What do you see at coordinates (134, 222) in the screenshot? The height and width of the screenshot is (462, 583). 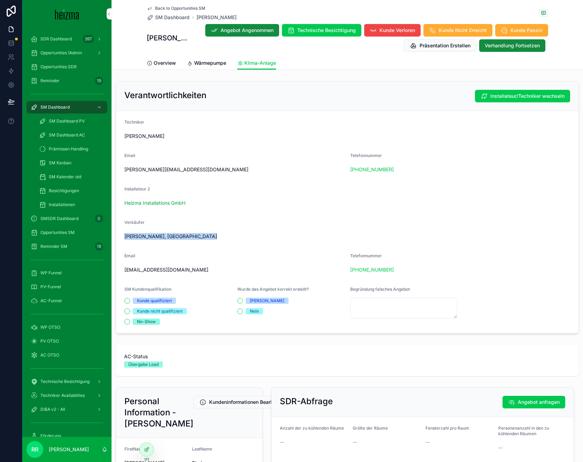 I see `span: Verkäufer` at bounding box center [134, 222].